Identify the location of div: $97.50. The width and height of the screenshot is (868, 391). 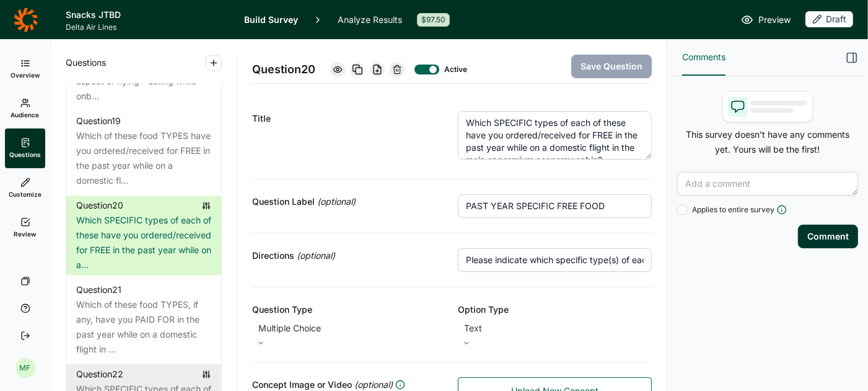
(433, 20).